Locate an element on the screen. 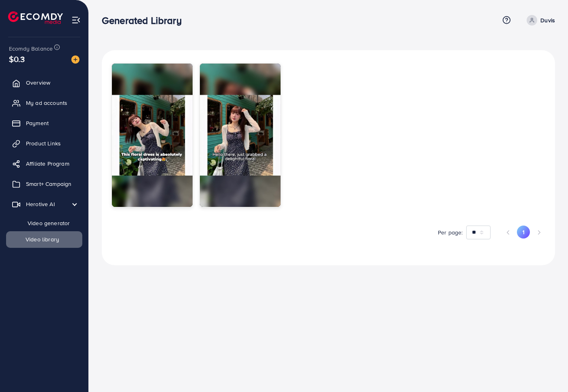 This screenshot has height=392, width=568. a: Smart+ Campaign is located at coordinates (44, 184).